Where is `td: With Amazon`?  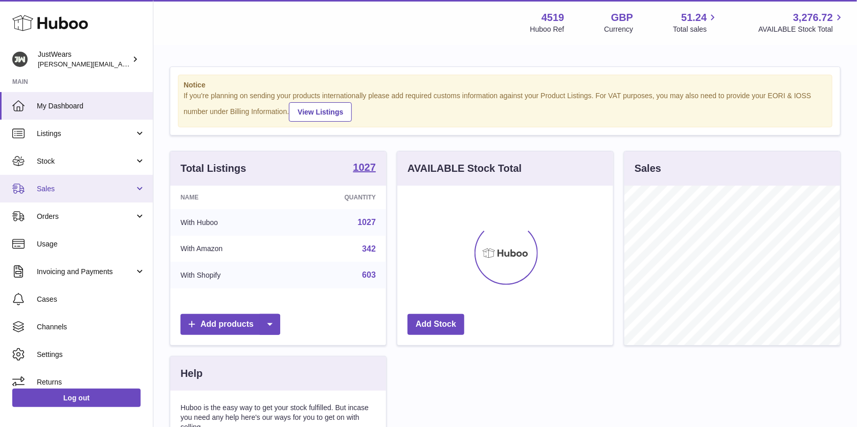
td: With Amazon is located at coordinates (229, 249).